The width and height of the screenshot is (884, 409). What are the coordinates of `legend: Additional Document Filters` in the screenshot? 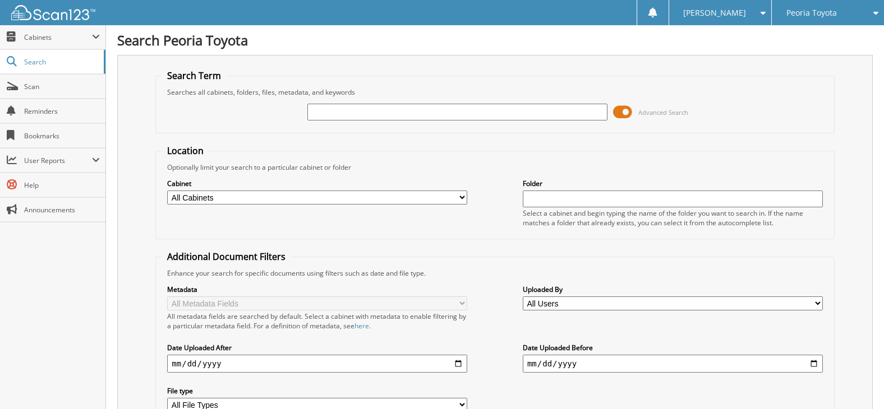 It's located at (226, 257).